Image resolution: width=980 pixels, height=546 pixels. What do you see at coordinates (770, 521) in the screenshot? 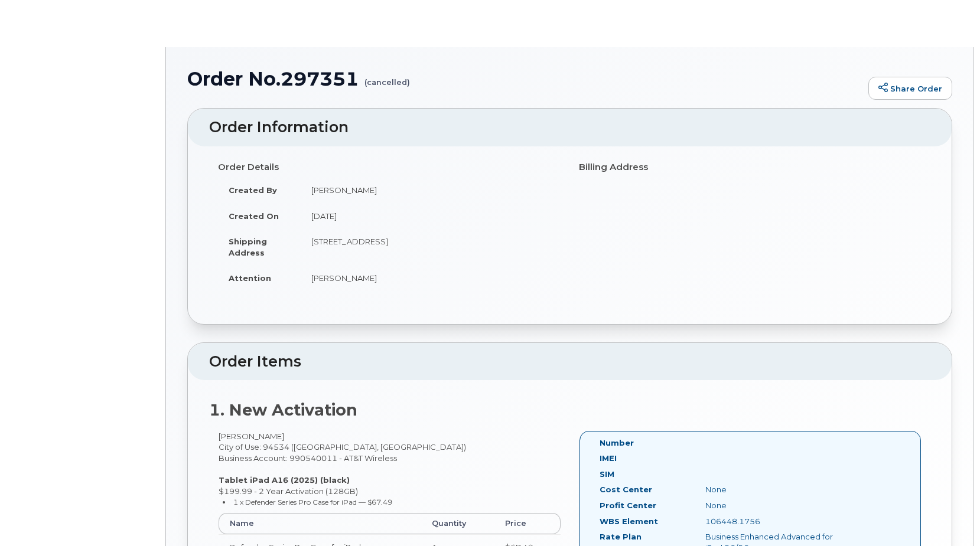
I see `div: 106448.1756` at bounding box center [770, 521].